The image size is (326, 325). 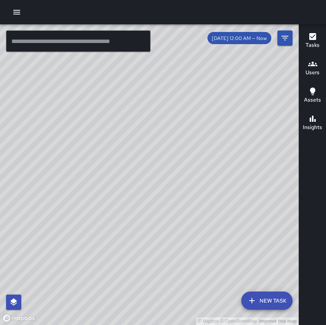 What do you see at coordinates (312, 123) in the screenshot?
I see `button: Insights` at bounding box center [312, 123].